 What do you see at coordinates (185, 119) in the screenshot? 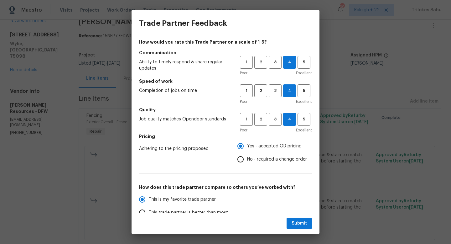
I see `span: Job quality matches Opendoor standards` at bounding box center [185, 119].